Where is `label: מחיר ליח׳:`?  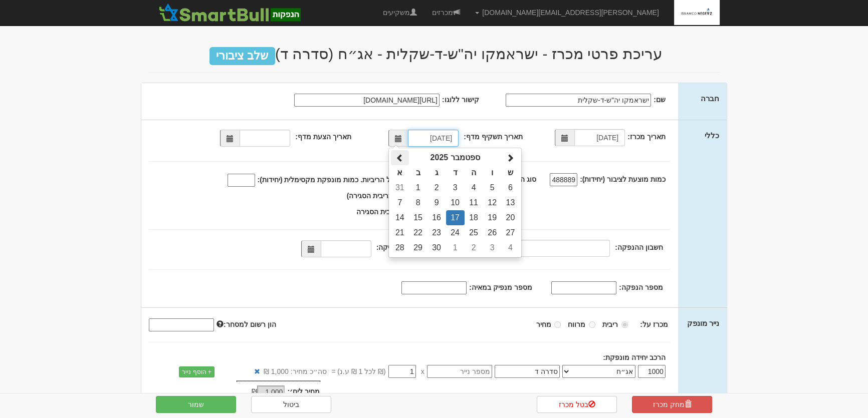
label: מחיר ליח׳: is located at coordinates (303, 391).